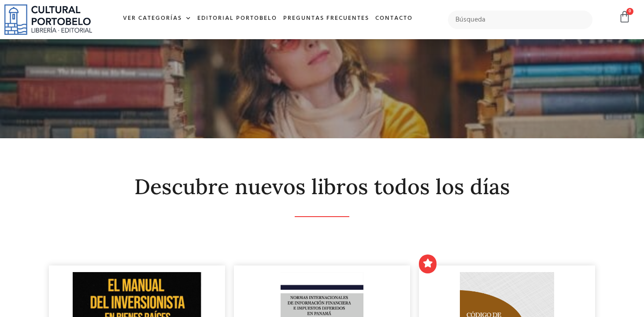 The width and height of the screenshot is (644, 317). Describe the element at coordinates (326, 18) in the screenshot. I see `a: Preguntas frecuentes` at that location.